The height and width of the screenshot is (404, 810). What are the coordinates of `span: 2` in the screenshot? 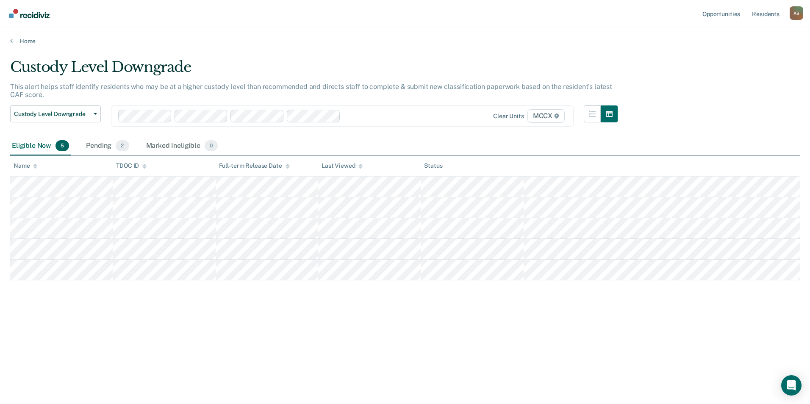 It's located at (122, 146).